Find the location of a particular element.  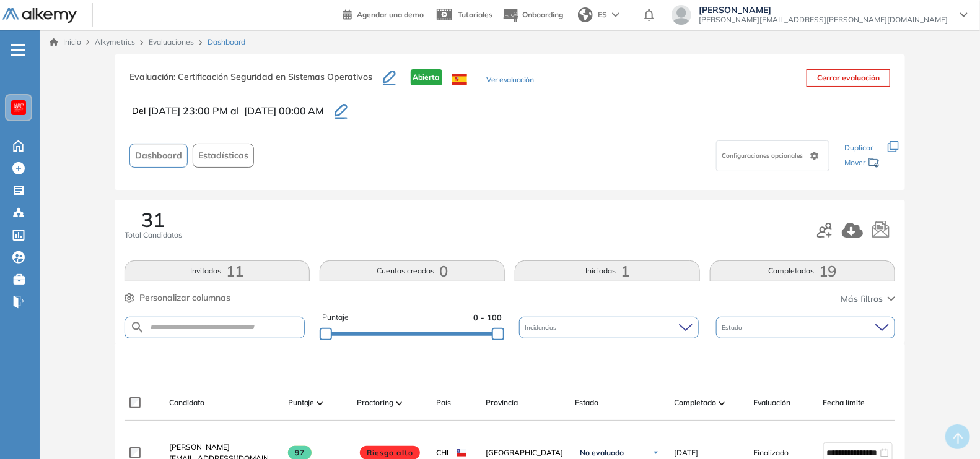

button: Cerrar evaluación is located at coordinates (848, 78).